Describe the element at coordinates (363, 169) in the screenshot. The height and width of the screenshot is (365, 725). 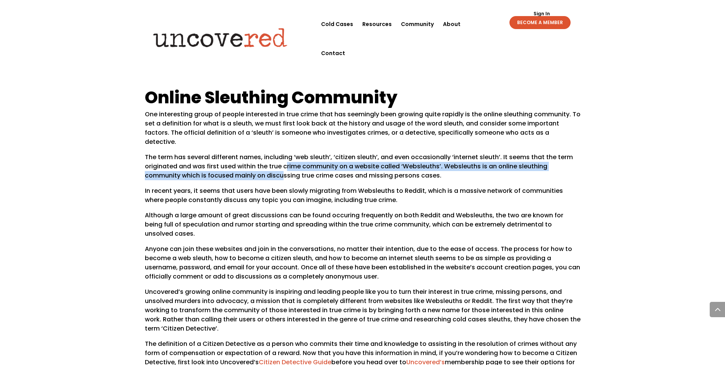
I see `p: The term has several different names, including ‘web sleuth’, ‘citizen sleuth’, and even occasion...` at that location.